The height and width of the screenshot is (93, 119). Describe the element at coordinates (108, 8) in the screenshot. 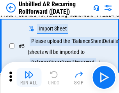

I see `img: Settings menu` at that location.